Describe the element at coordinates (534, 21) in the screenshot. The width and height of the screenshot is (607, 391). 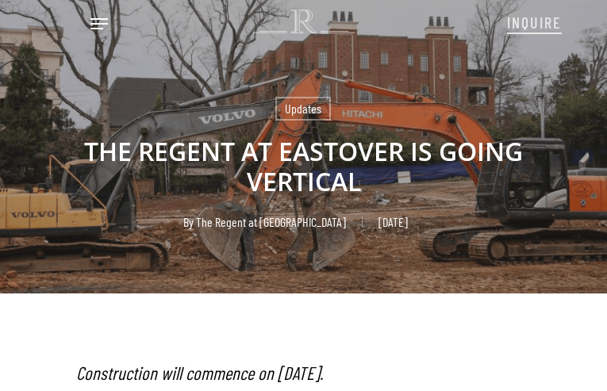
I see `a: INQUIRE` at that location.